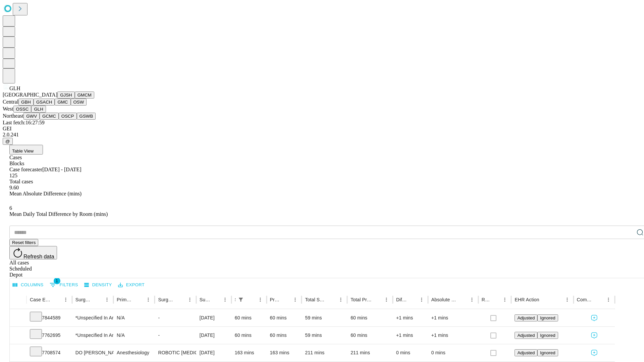 The height and width of the screenshot is (362, 644). Describe the element at coordinates (125, 300) in the screenshot. I see `div: Primary Service` at that location.